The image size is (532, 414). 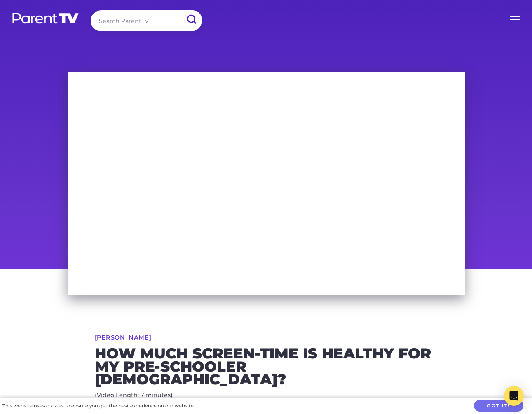 I want to click on input: Submit, so click(x=191, y=19).